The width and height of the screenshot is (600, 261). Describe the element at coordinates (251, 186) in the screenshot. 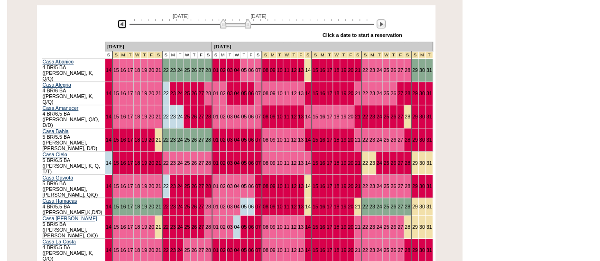

I see `a: 06` at that location.